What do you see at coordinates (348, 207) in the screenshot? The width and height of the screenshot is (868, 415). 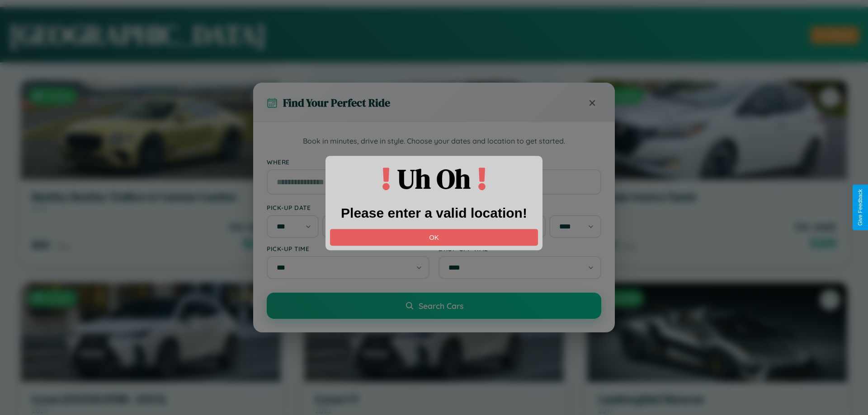 I see `label: Pick-up Date` at bounding box center [348, 207].